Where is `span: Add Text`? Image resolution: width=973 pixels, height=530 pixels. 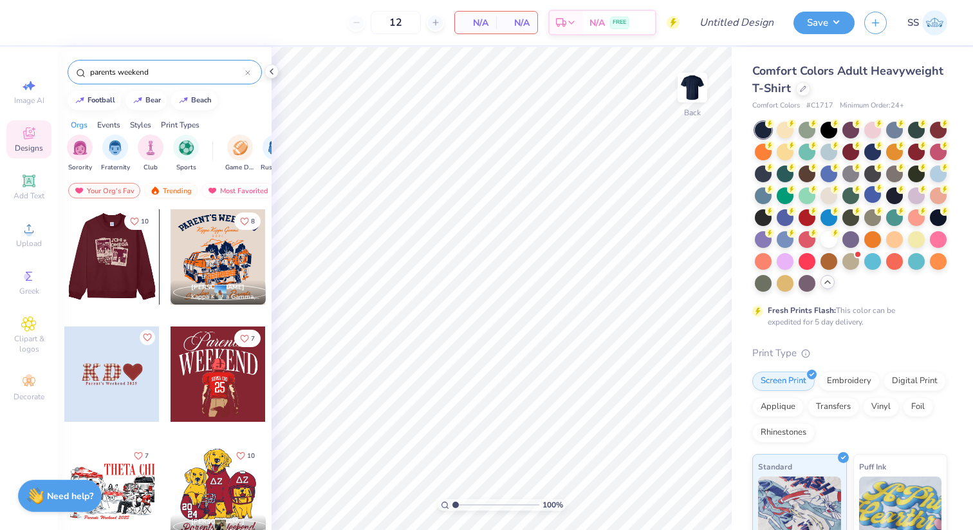 span: Add Text is located at coordinates (29, 196).